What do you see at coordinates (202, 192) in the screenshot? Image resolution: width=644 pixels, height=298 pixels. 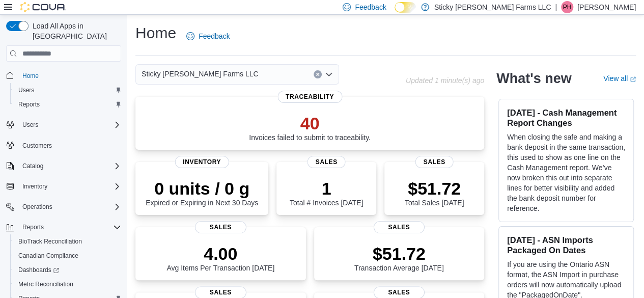 I see `div: Expired or Expiring in Next 30 Days` at bounding box center [202, 192].